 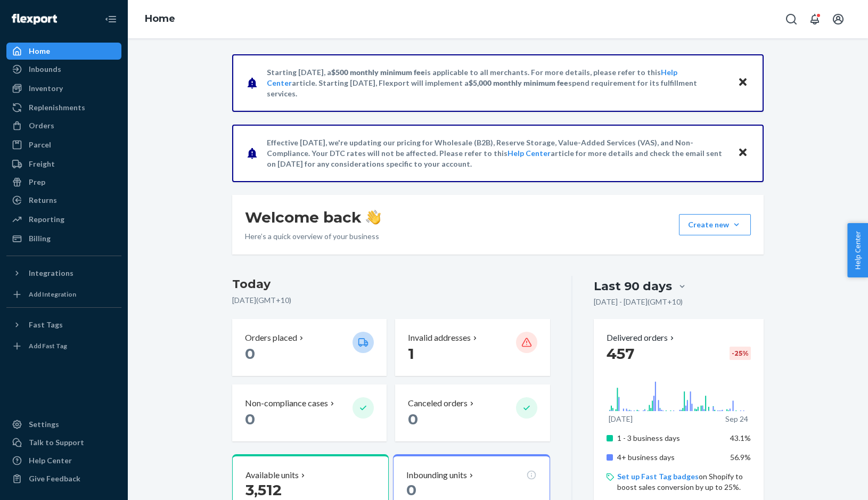 What do you see at coordinates (64, 443) in the screenshot?
I see `button: Talk to Support` at bounding box center [64, 443].